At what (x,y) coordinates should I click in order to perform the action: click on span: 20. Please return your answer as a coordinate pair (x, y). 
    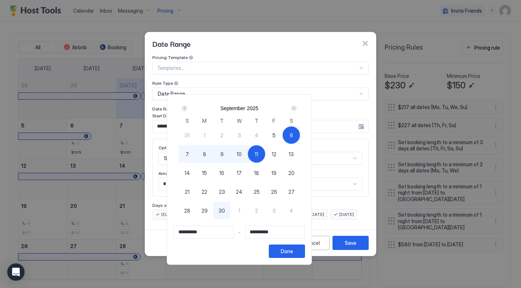
    Looking at the image, I should click on (291, 173).